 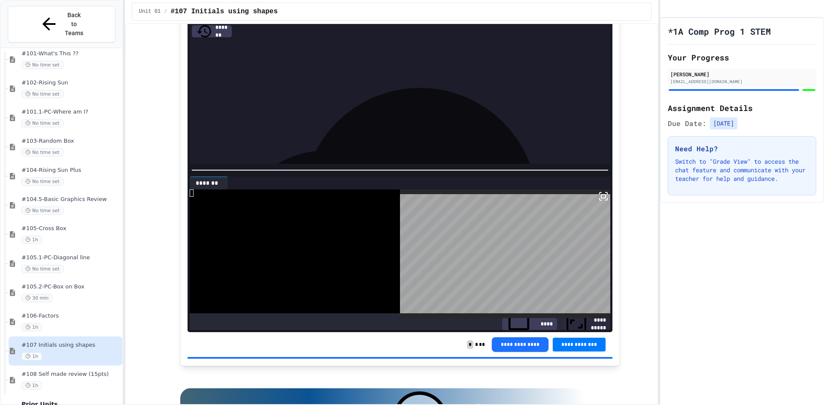 What do you see at coordinates (742, 57) in the screenshot?
I see `h2: Your Progress` at bounding box center [742, 57].